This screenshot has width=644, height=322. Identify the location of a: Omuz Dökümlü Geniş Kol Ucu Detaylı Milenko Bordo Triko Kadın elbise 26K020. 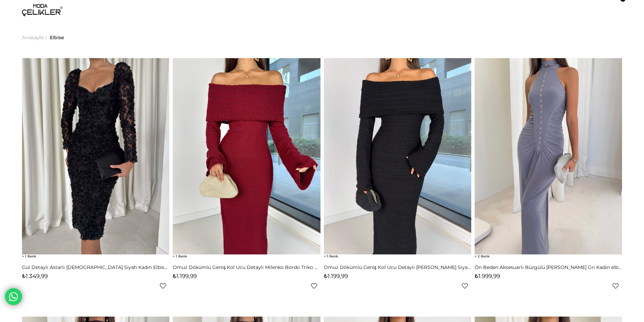
(247, 267).